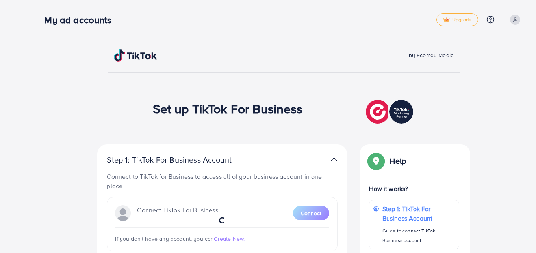 The width and height of the screenshot is (536, 253). What do you see at coordinates (458, 20) in the screenshot?
I see `a: tickUpgrade` at bounding box center [458, 20].